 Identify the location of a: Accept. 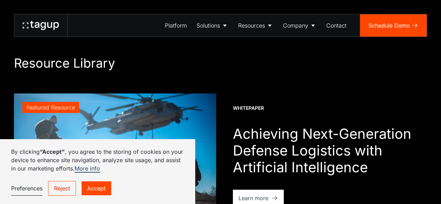
(96, 188).